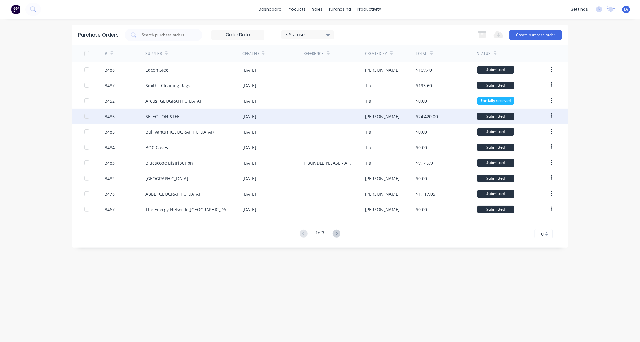  What do you see at coordinates (320, 234) in the screenshot?
I see `div: 1 of 3` at bounding box center [320, 234].